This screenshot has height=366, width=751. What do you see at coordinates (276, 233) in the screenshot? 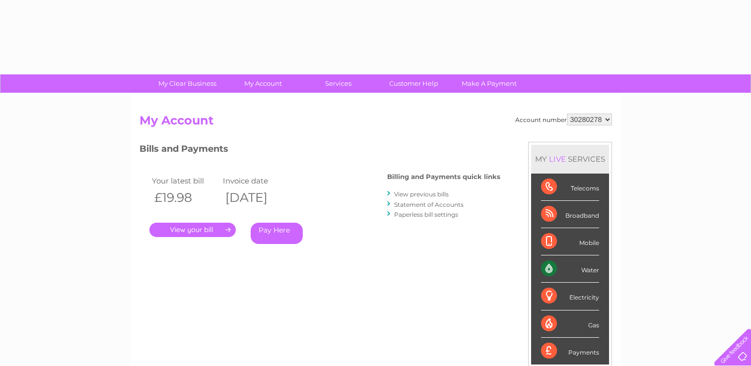
I see `a: Pay Here` at bounding box center [276, 233].